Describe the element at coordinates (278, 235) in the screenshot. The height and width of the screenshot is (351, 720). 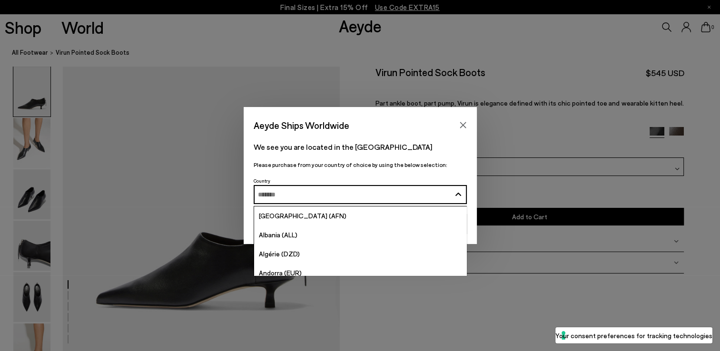
I see `span: Albania (ALL)` at that location.